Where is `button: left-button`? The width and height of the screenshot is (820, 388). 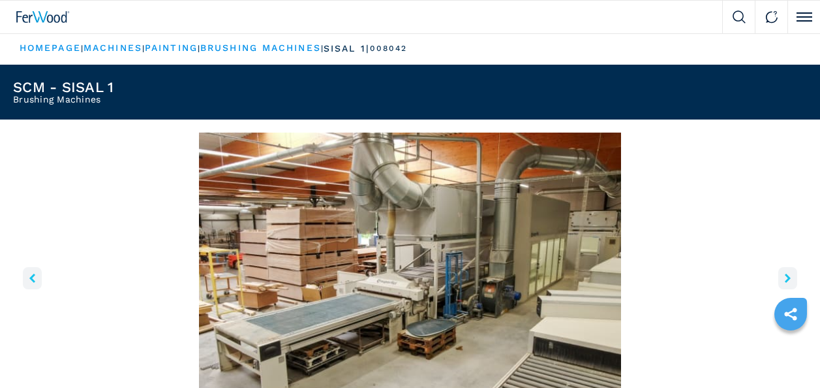
button: left-button is located at coordinates (32, 278).